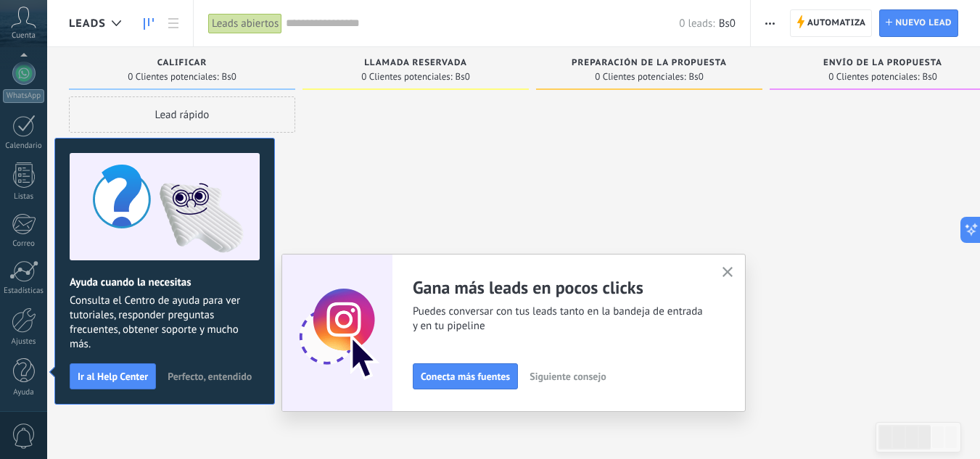 The image size is (980, 459). I want to click on span: Leads, so click(87, 23).